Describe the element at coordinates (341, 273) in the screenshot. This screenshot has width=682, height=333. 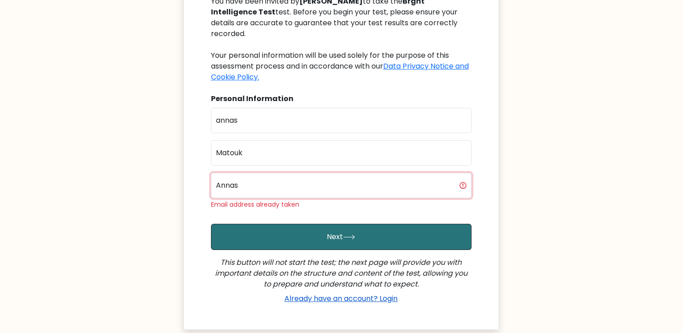
I see `i: This button will not start the test; the next page will provide you with important details on the...` at that location.